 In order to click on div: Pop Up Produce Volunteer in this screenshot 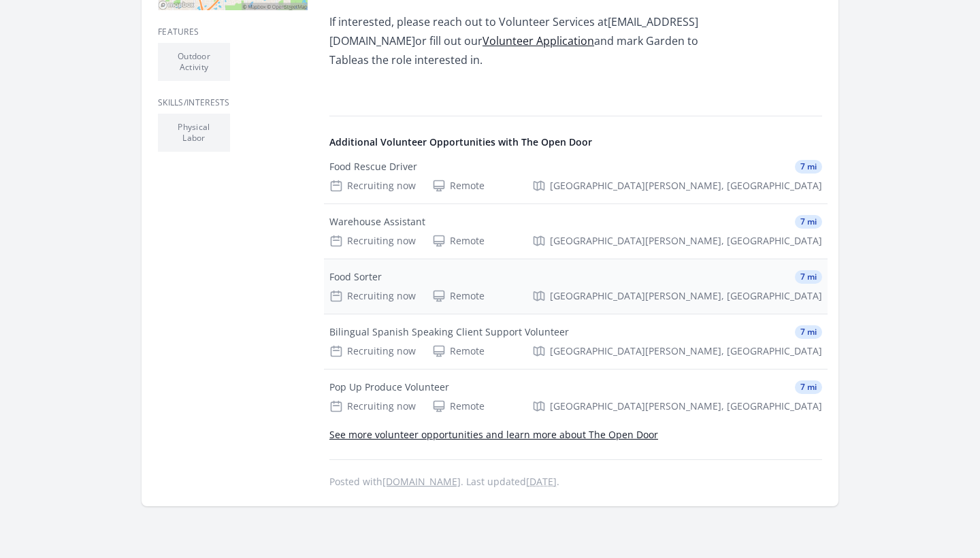, I will do `click(389, 387)`.